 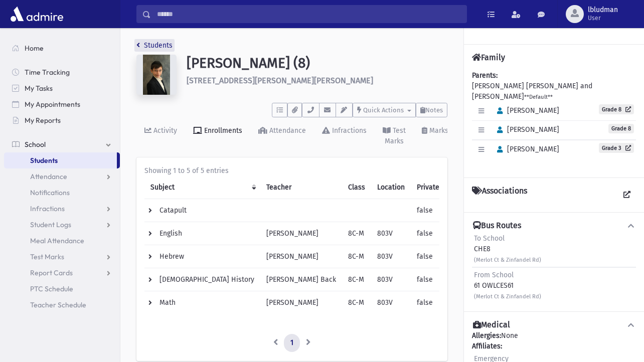 What do you see at coordinates (62, 192) in the screenshot?
I see `a: Notifications` at bounding box center [62, 192].